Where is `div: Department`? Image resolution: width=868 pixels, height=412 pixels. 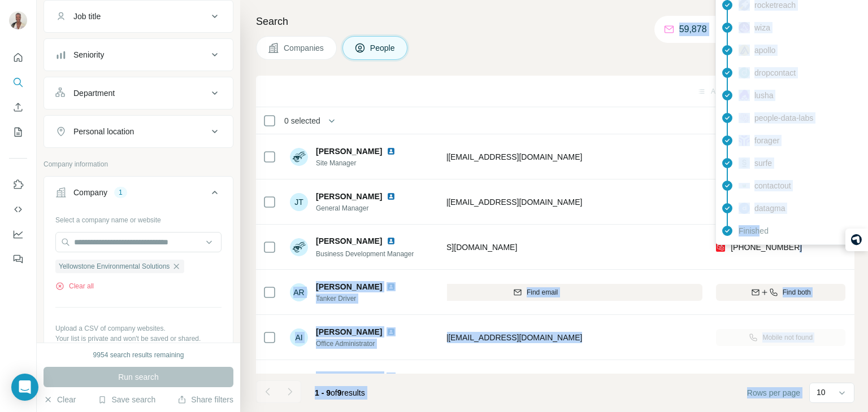 div: Department is located at coordinates (94, 93).